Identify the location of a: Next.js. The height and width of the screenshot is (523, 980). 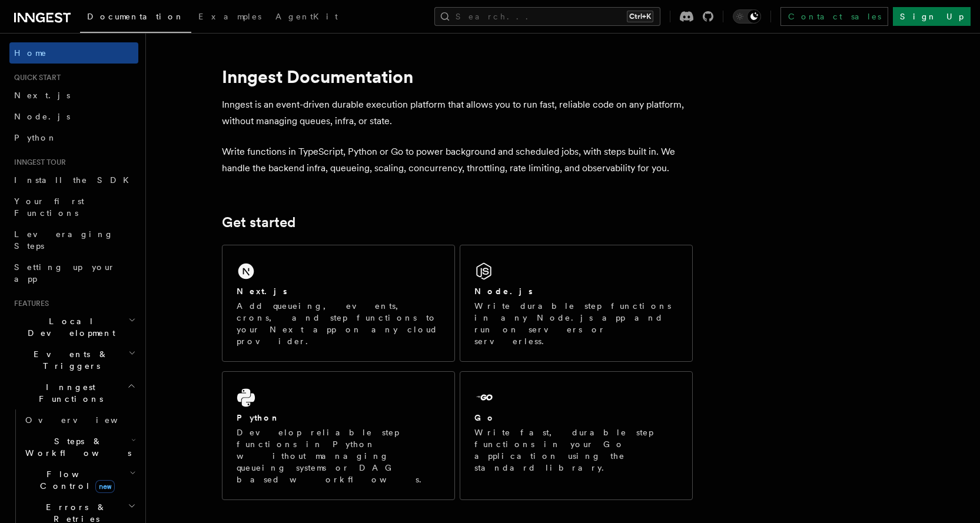
(74, 95).